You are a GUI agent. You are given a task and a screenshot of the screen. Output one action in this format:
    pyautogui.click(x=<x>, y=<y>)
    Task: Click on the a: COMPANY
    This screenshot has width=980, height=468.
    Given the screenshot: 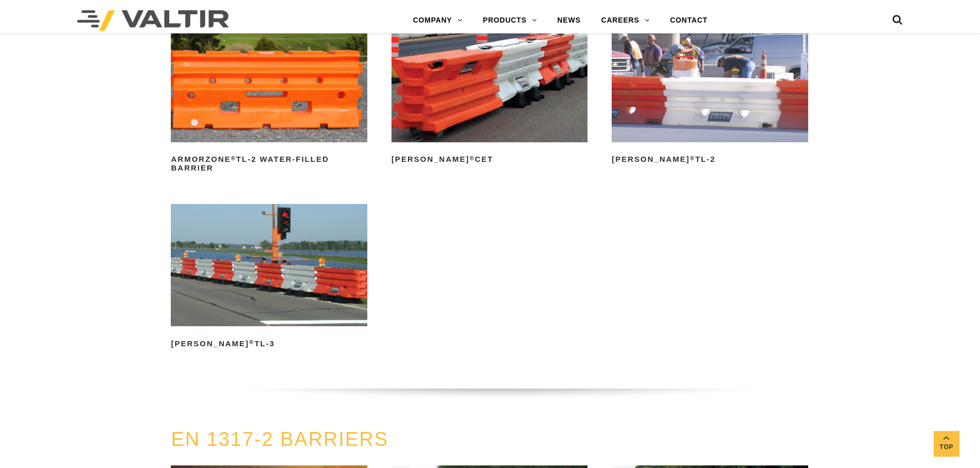 What is the action you would take?
    pyautogui.click(x=438, y=21)
    